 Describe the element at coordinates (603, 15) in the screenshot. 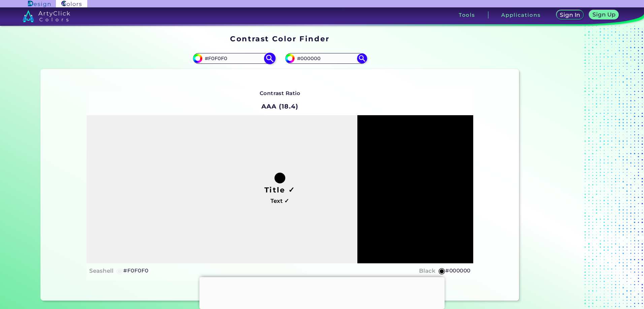

I see `h5: Sign Up` at that location.